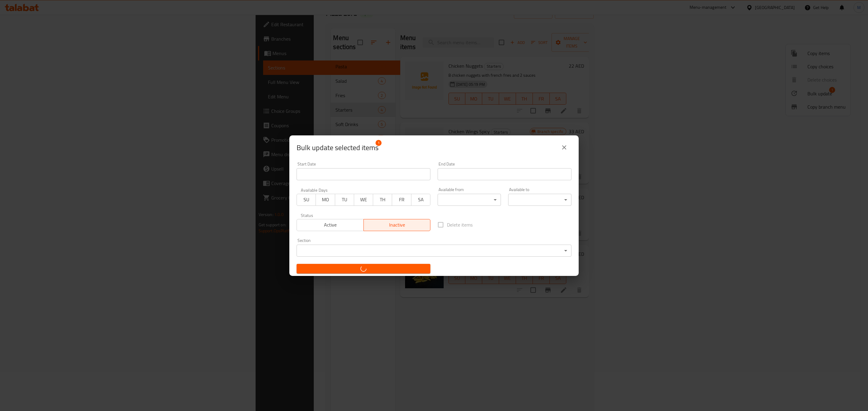 Image resolution: width=868 pixels, height=411 pixels. What do you see at coordinates (397, 225) in the screenshot?
I see `span: Inactive` at bounding box center [397, 225].